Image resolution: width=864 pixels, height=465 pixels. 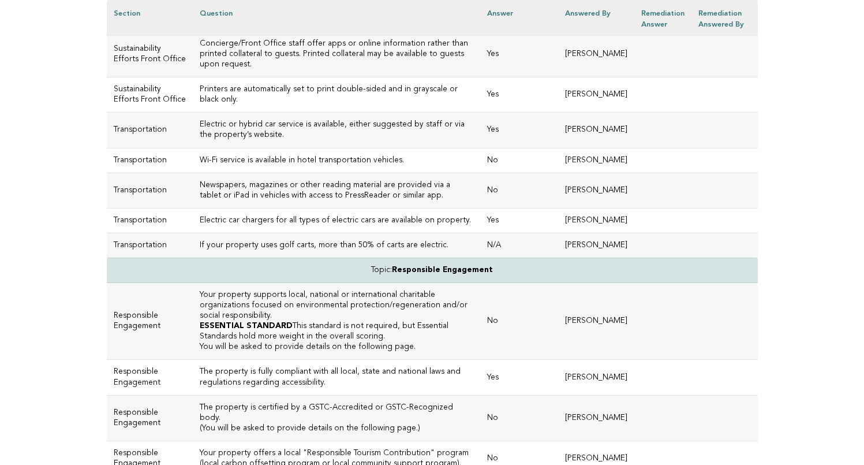 What do you see at coordinates (337, 130) in the screenshot?
I see `h3: Electric or hybrid car service is available, either suggested by staff or via the property’s webs...` at bounding box center [337, 130].